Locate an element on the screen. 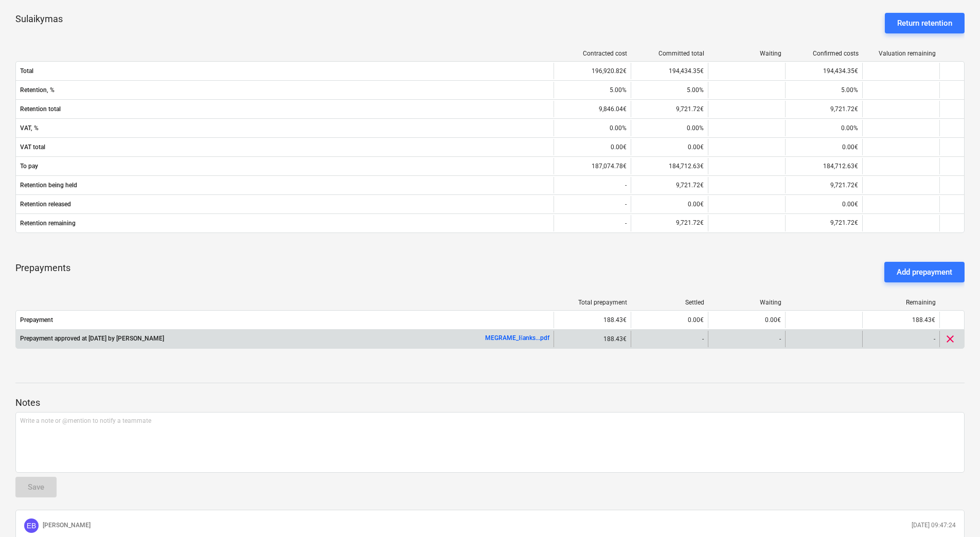 Image resolution: width=980 pixels, height=537 pixels. div: 9,846.04€ is located at coordinates (592, 109).